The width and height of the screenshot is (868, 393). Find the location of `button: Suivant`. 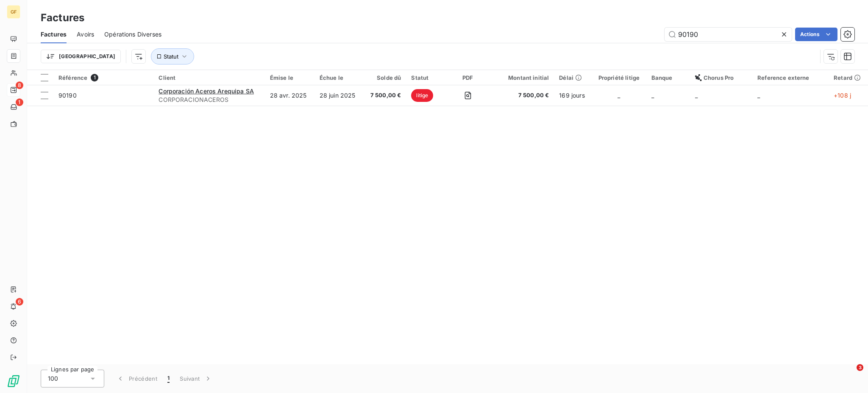

button: Suivant is located at coordinates (196, 378).